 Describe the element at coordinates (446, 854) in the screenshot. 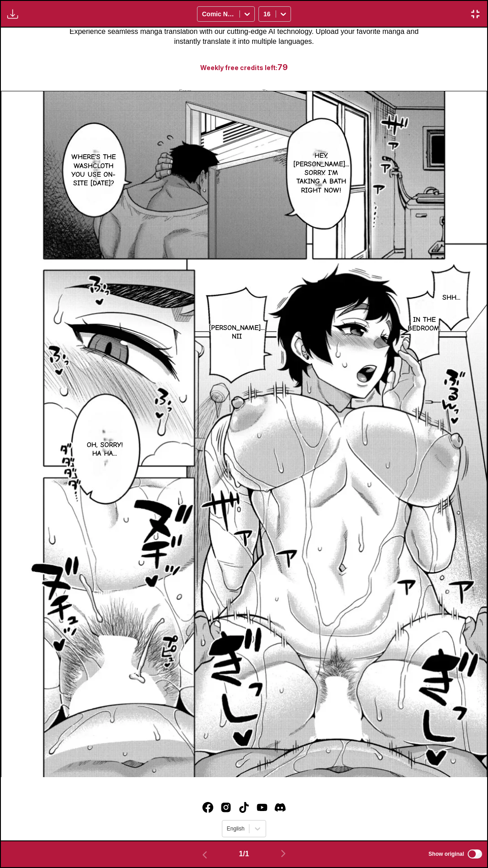

I see `span: Show original` at that location.